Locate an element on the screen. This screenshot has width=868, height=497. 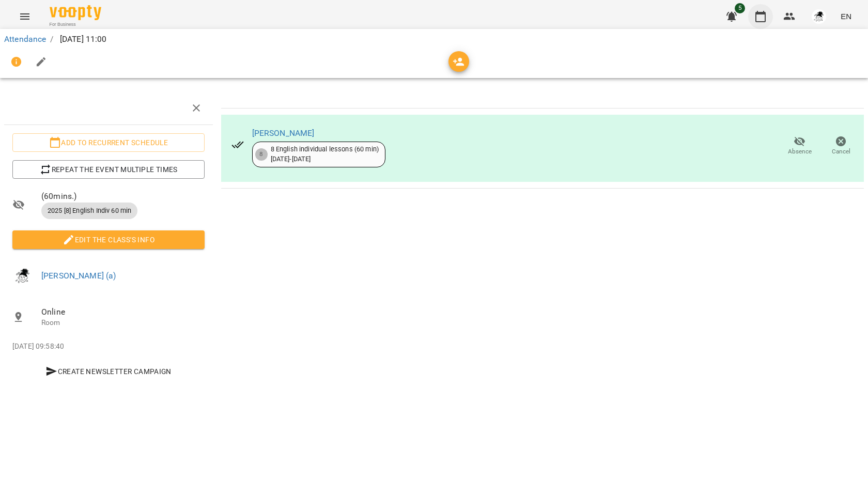
button: Absence is located at coordinates (799, 146).